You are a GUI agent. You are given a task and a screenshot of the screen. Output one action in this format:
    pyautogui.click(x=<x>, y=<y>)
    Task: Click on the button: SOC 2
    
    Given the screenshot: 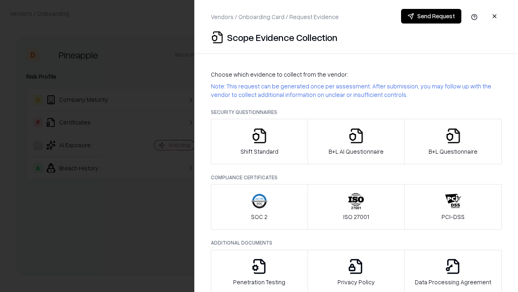 What is the action you would take?
    pyautogui.click(x=260, y=207)
    